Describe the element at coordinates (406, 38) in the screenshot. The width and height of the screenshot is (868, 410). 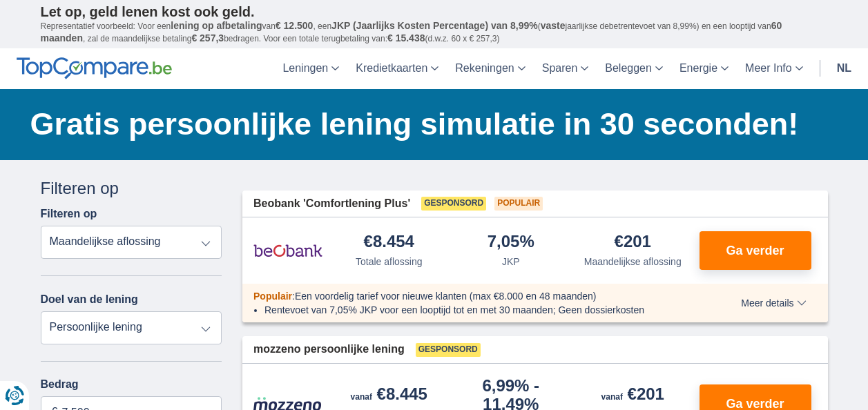
I see `span: € 15.438` at that location.